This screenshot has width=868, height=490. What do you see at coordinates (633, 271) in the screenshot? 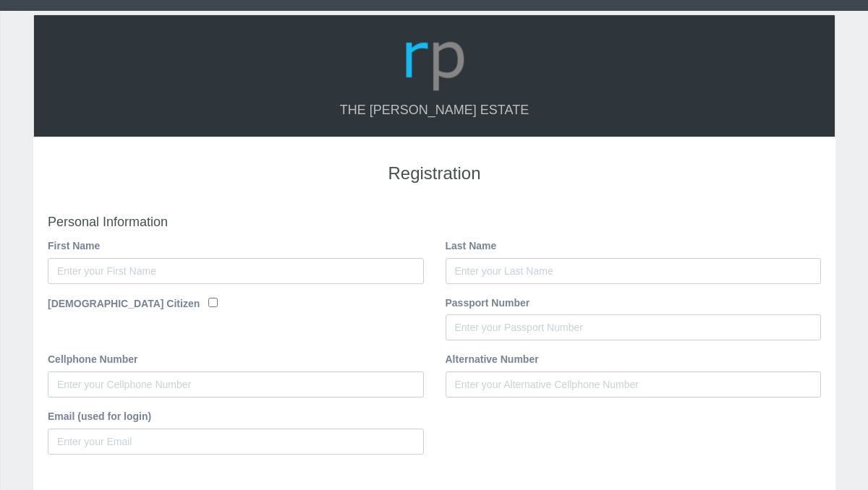
I see `input: Enter your Last Name` at bounding box center [633, 271].